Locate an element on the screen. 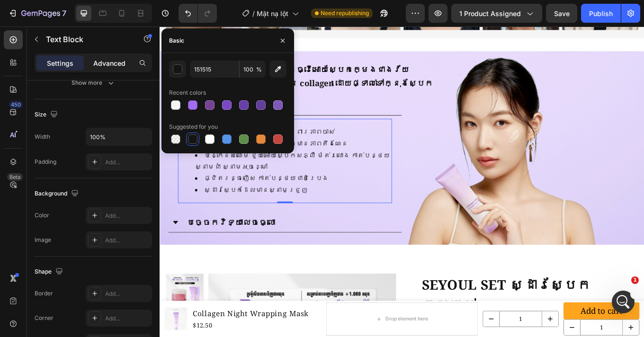  div: Publish is located at coordinates (600, 13).